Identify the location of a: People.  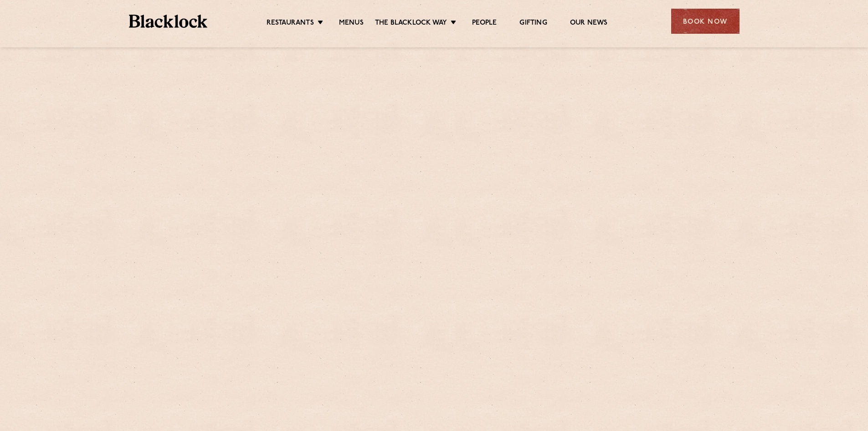
(484, 24).